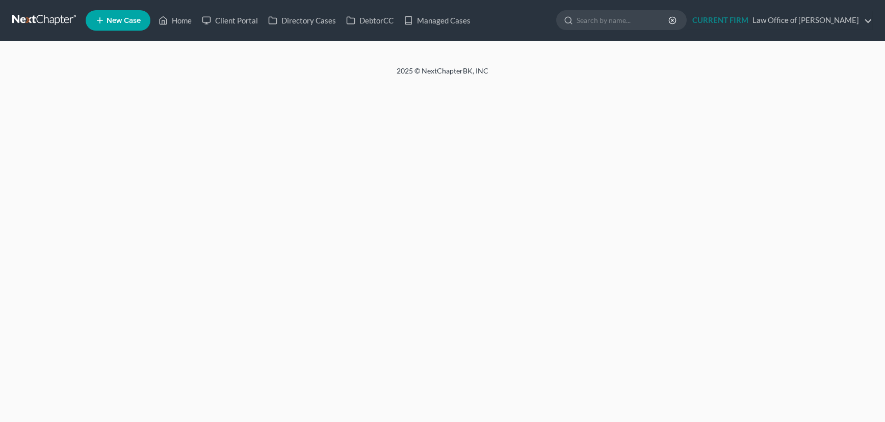  Describe the element at coordinates (370, 20) in the screenshot. I see `a: DebtorCC` at that location.